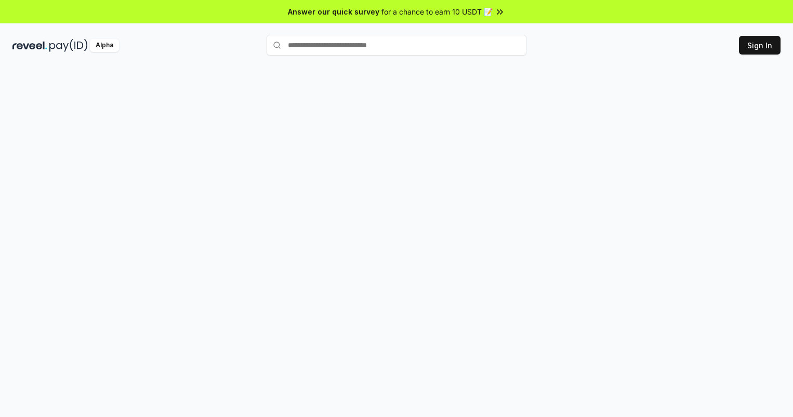 The width and height of the screenshot is (793, 417). Describe the element at coordinates (437, 11) in the screenshot. I see `span: for a chance to earn 10 USDT 📝` at that location.